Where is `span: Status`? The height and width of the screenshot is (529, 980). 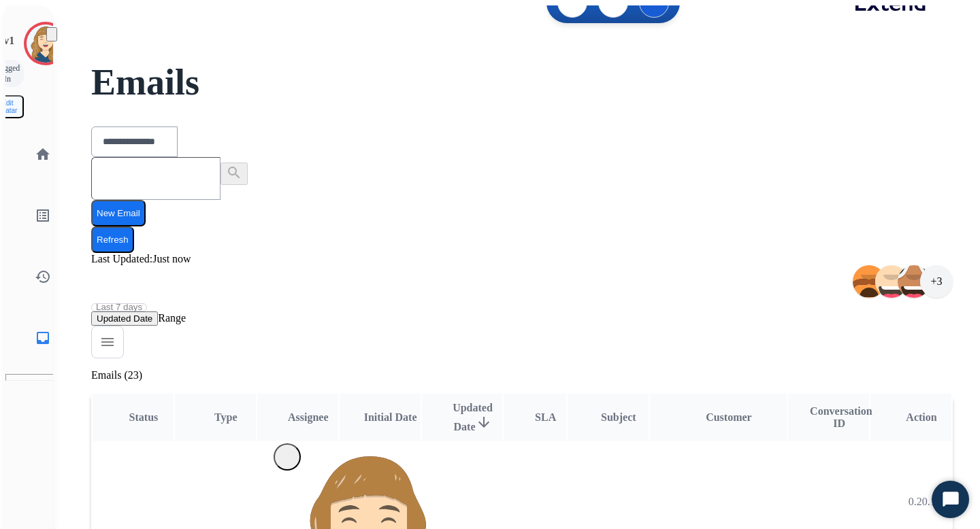
span: Status is located at coordinates (143, 417).